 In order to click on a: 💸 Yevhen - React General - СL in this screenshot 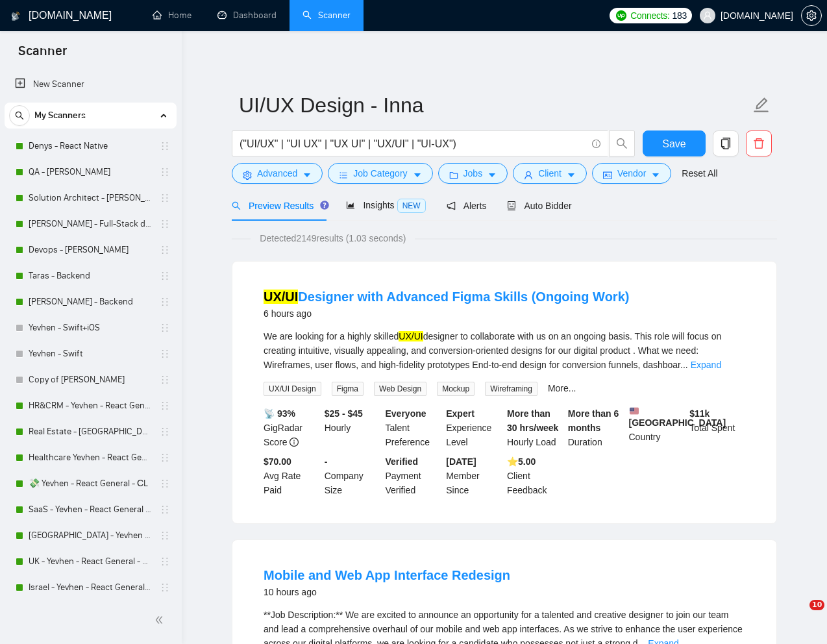, I will do `click(90, 483)`.